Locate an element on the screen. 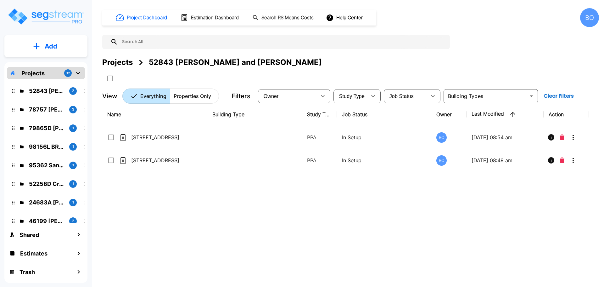  h1: Search RS Means Costs is located at coordinates (288, 18).